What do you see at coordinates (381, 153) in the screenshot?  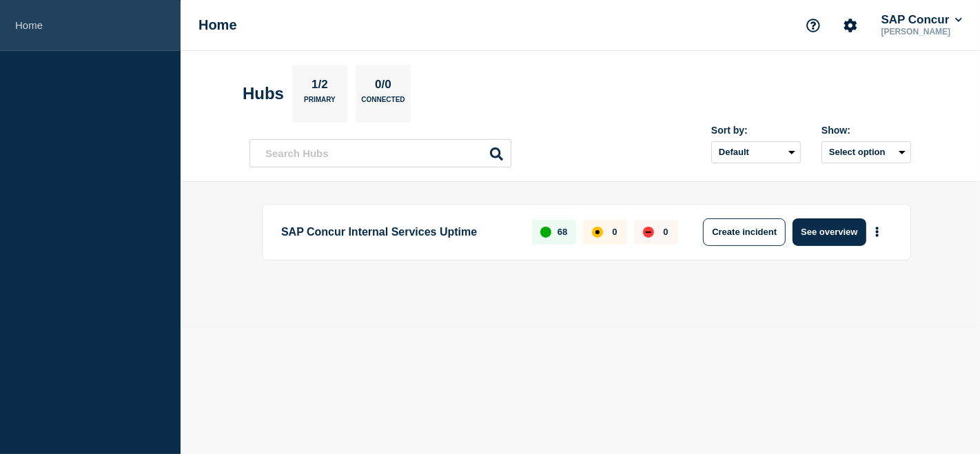 I see `input: Search Hubs` at bounding box center [381, 153].